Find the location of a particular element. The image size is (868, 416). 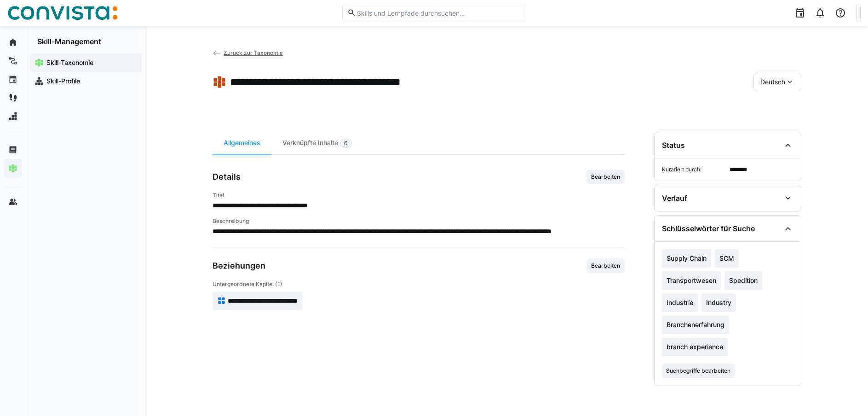

h4: Titel is located at coordinates (419, 195).